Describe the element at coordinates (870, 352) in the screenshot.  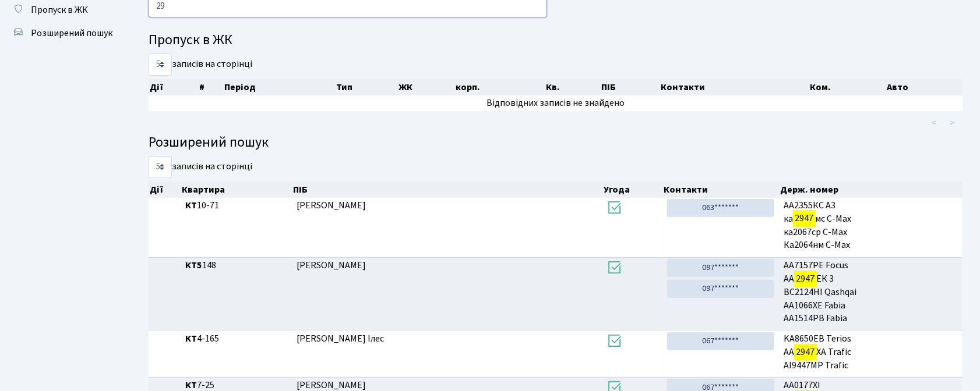
I see `span: KA8650EB Terios AA XA Trafic AI9447MP Trafic` at that location.